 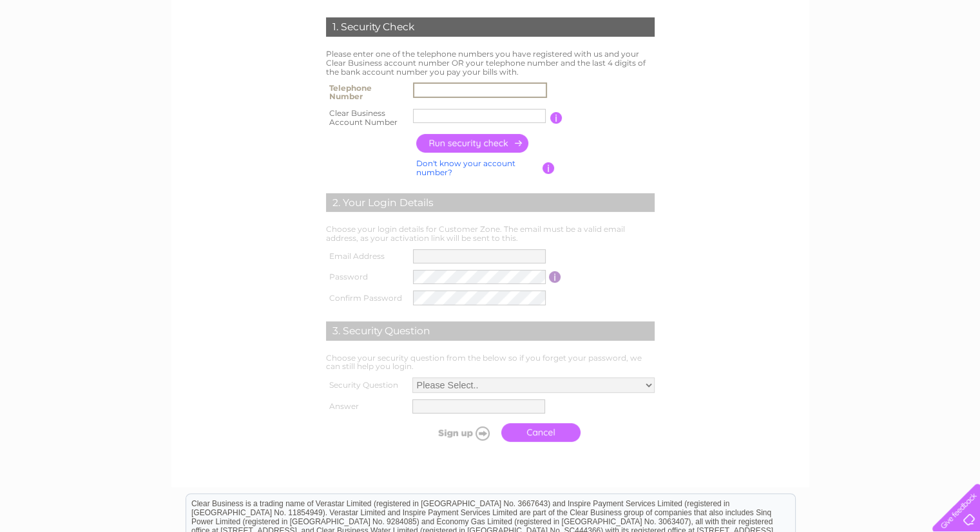 I want to click on img: logo.png, so click(x=67, y=53).